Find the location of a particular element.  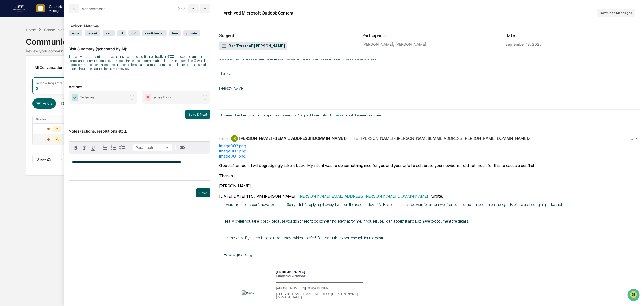

span: No Issues is located at coordinates (87, 97).